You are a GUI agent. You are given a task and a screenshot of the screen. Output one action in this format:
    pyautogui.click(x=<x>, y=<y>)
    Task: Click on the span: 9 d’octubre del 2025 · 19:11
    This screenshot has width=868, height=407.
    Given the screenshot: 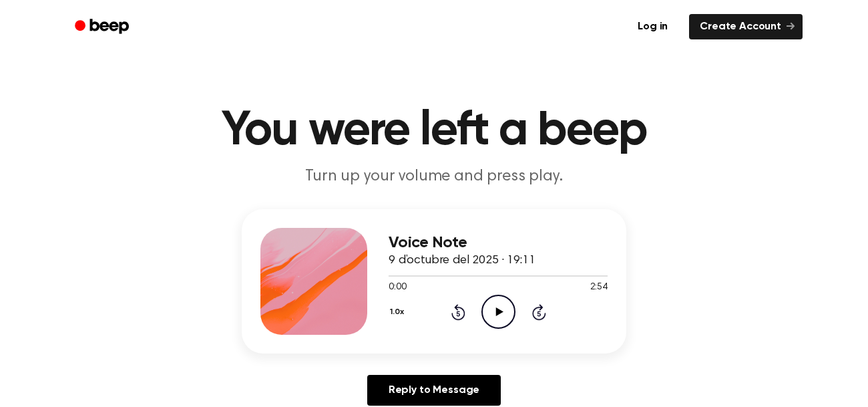 What is the action you would take?
    pyautogui.click(x=463, y=261)
    